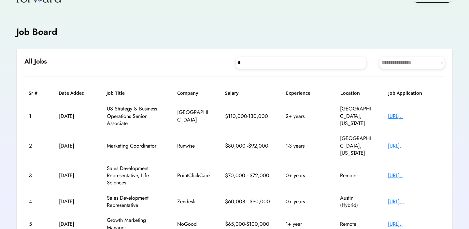 The width and height of the screenshot is (469, 229). What do you see at coordinates (194, 176) in the screenshot?
I see `div: PointClickCare` at bounding box center [194, 176].